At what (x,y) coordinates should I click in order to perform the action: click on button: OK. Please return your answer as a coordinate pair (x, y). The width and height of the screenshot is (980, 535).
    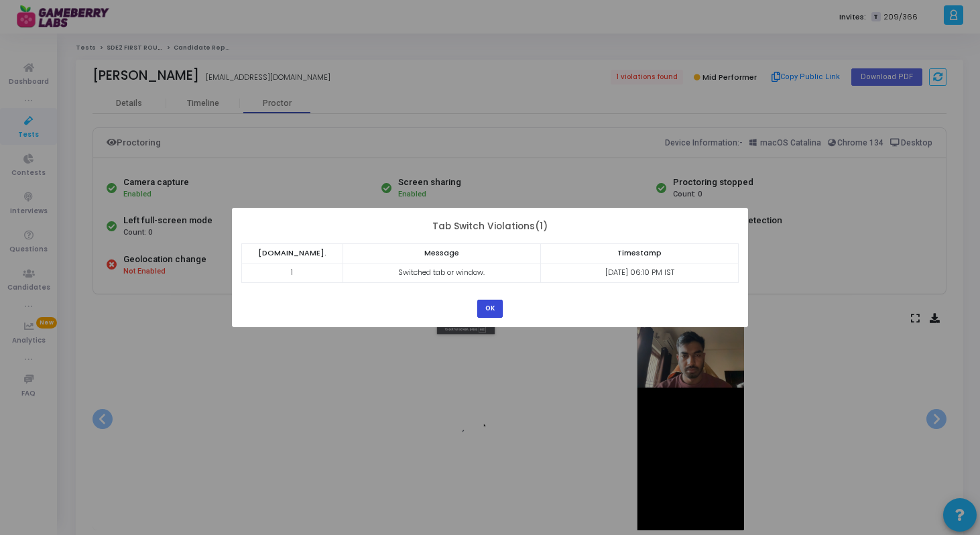
    Looking at the image, I should click on (490, 308).